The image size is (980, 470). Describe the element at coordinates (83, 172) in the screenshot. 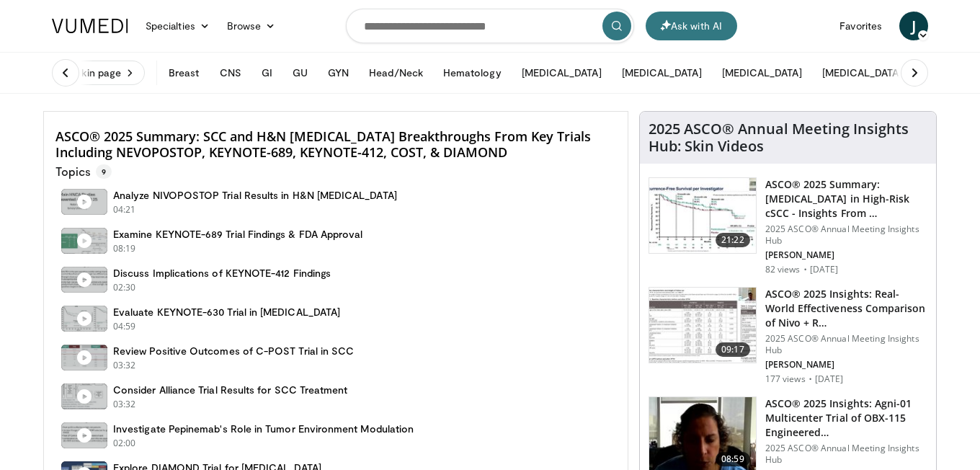

I see `p: Topics` at that location.